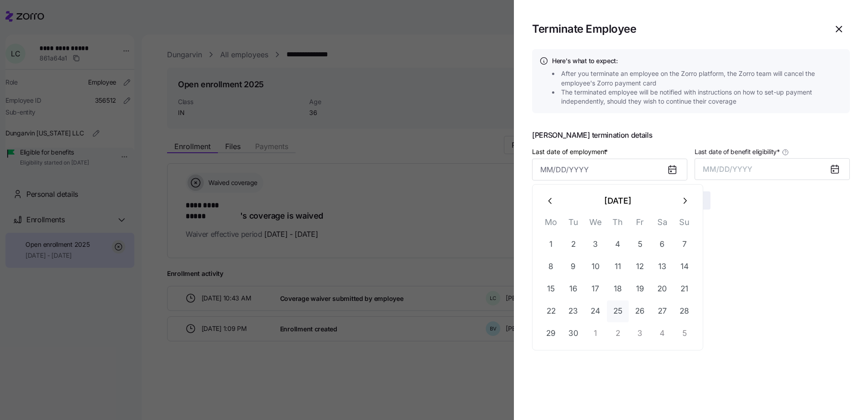  I want to click on span: MM/DD/YYYY, so click(728, 169).